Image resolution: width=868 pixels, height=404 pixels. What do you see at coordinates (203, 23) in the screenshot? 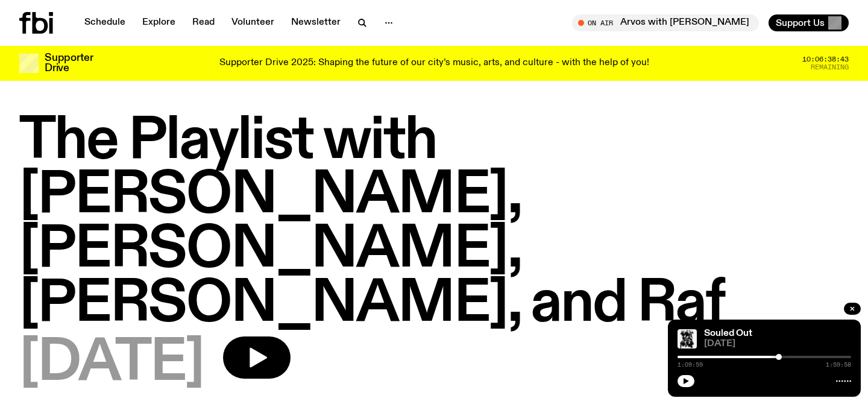
I see `a: Read` at bounding box center [203, 23].